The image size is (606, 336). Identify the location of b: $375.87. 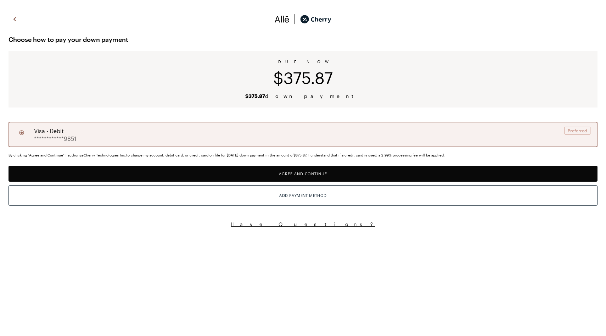
(255, 96).